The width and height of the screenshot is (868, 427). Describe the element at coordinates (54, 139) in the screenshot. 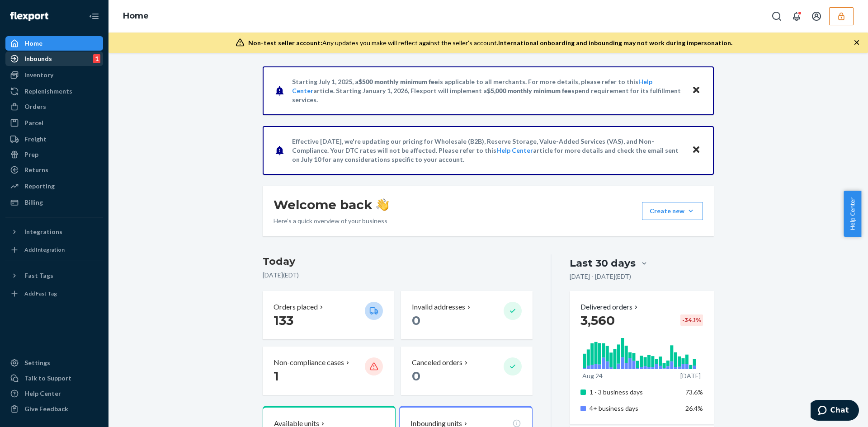

I see `a: Freight` at that location.